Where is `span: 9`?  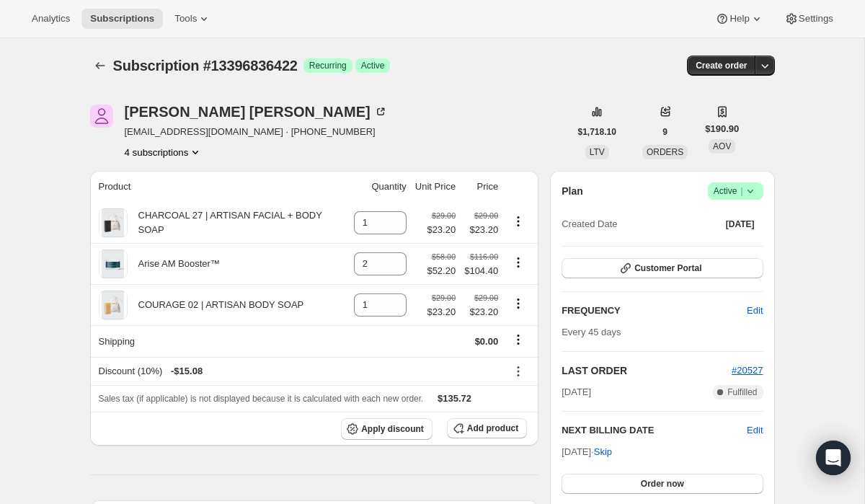 span: 9 is located at coordinates (664, 132).